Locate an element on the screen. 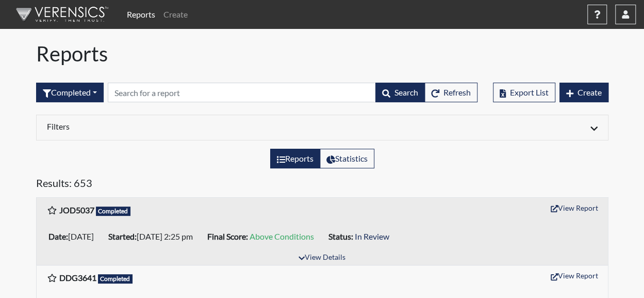 The height and width of the screenshot is (298, 644). button: View Details is located at coordinates (322, 257).